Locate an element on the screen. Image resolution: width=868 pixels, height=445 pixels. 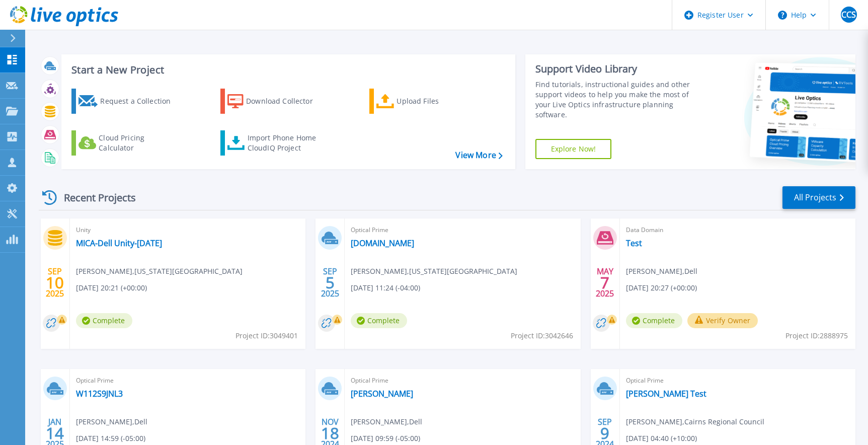
span: 10 is located at coordinates (54, 282).